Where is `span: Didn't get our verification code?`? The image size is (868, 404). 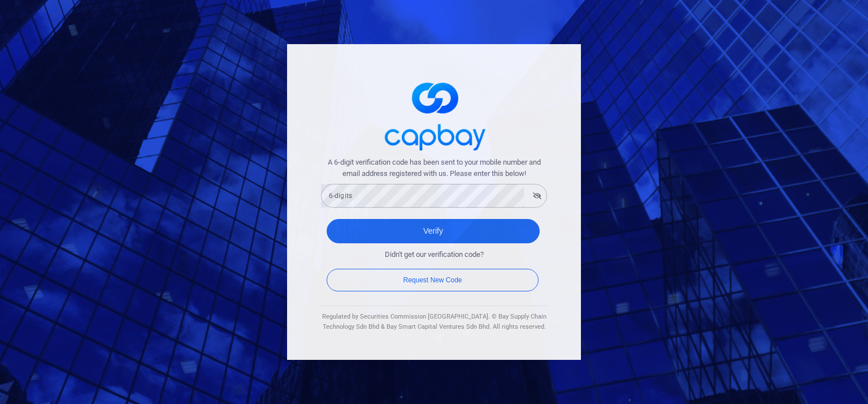 span: Didn't get our verification code? is located at coordinates (434, 255).